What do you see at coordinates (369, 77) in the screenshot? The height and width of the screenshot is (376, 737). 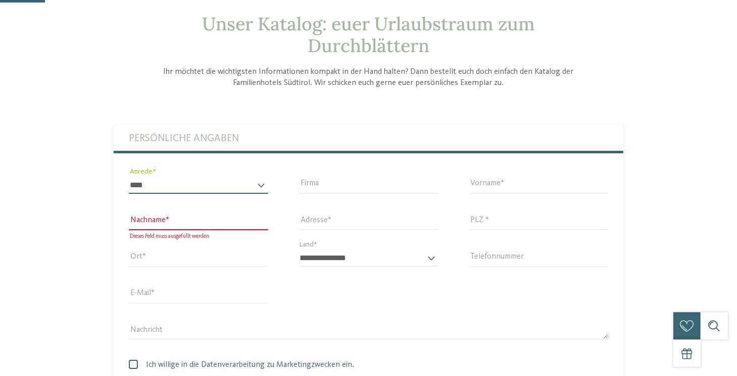 I see `p: Ihr möchtet die wichtigsten Informationen kompakt in der Hand halten? Dann bestellt euch doch ein...` at bounding box center [369, 77].